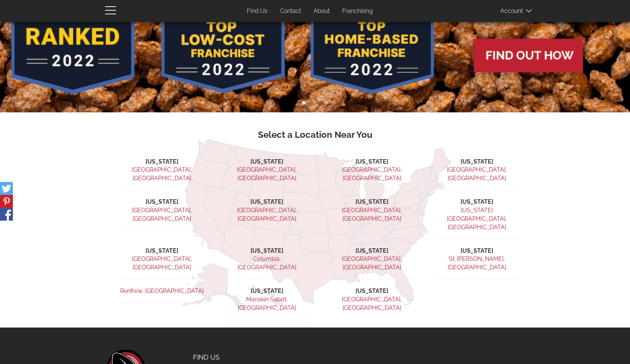  Describe the element at coordinates (326, 103) in the screenshot. I see `button: 3 of 3` at that location.